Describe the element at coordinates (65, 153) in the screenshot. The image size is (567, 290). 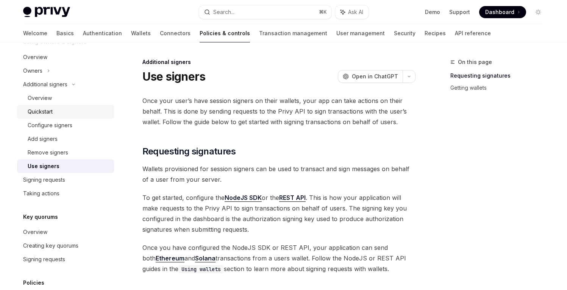
I see `a: Remove signers` at that location.